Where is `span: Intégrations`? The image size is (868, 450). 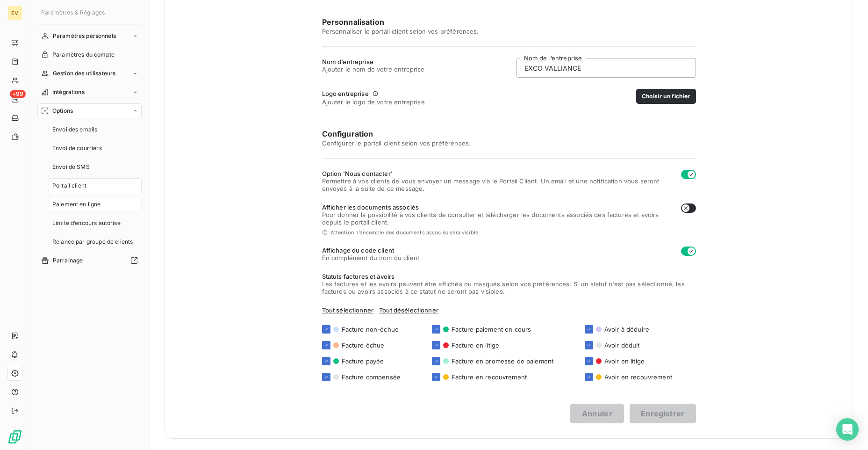 span: Intégrations is located at coordinates (68, 92).